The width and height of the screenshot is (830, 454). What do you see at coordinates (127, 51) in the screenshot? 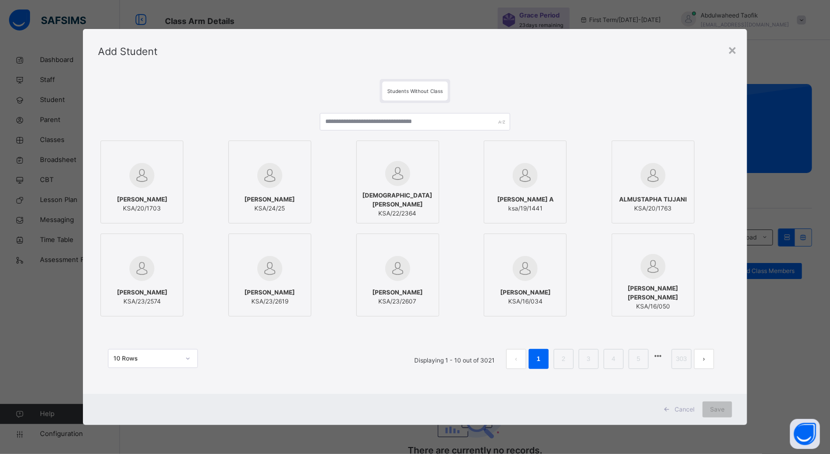
I see `span: Add Student` at bounding box center [127, 51].